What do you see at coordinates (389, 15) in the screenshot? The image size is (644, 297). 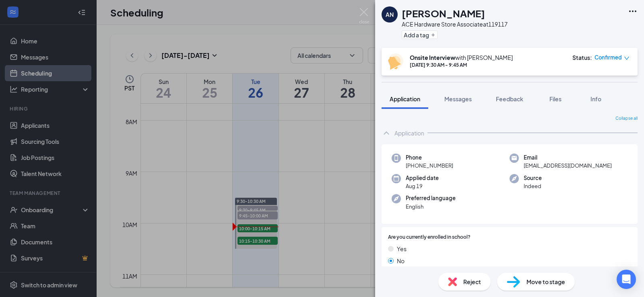 I see `div: AN` at bounding box center [389, 15].